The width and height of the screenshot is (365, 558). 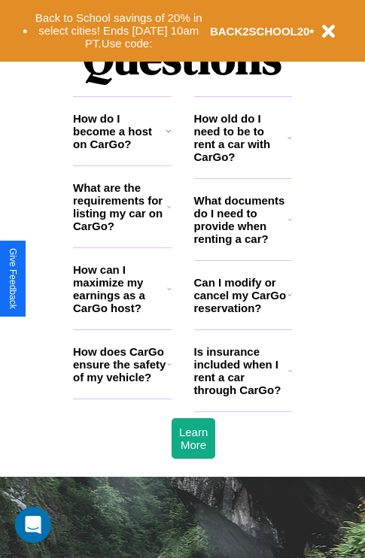 What do you see at coordinates (33, 525) in the screenshot?
I see `div: Open Intercom Messenger` at bounding box center [33, 525].